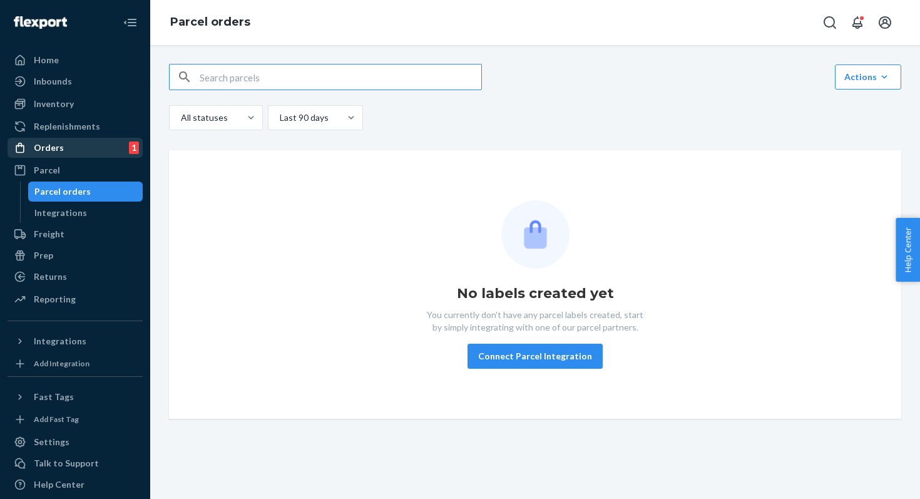 The width and height of the screenshot is (920, 499). Describe the element at coordinates (75, 255) in the screenshot. I see `a: Prep` at that location.